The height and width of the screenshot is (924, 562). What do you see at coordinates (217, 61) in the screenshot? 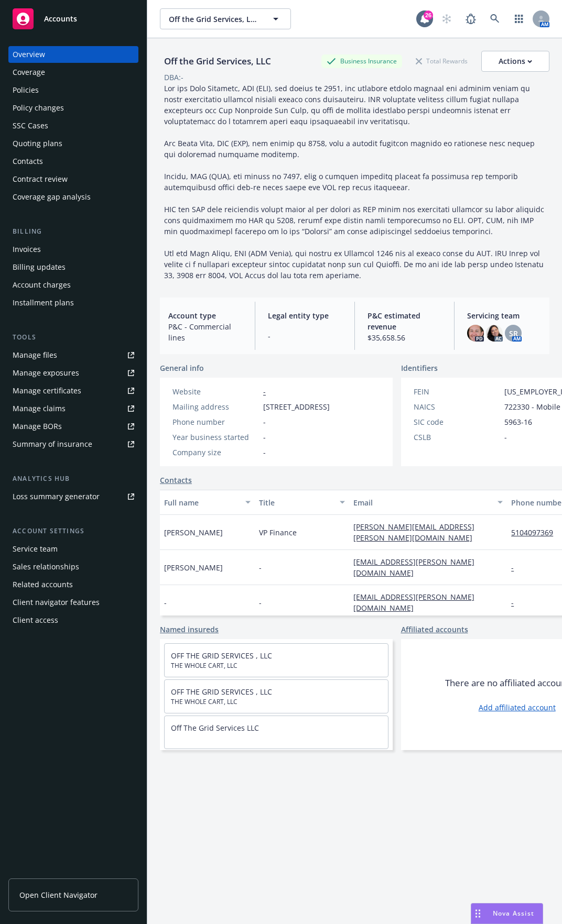
I see `div: Off the Grid Services, LLC` at bounding box center [217, 61].